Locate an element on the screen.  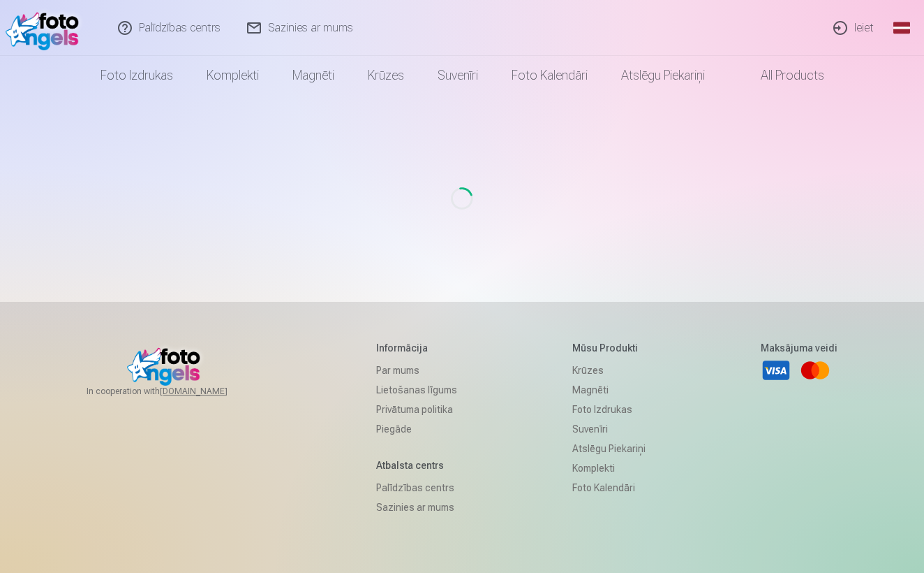
h5: Maksājuma veidi is located at coordinates (799, 348).